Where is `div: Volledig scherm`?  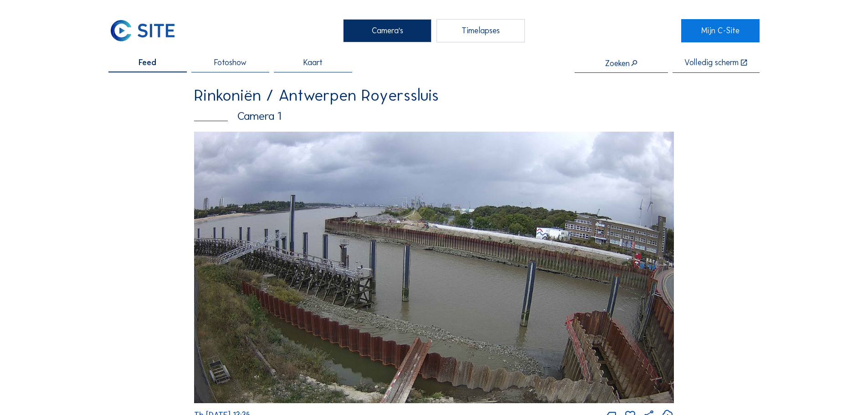 div: Volledig scherm is located at coordinates (712, 63).